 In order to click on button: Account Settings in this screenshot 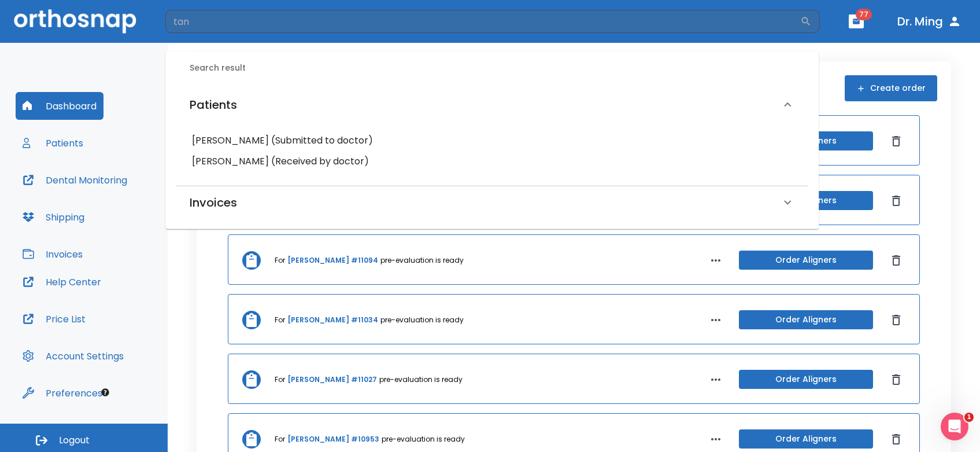, I will do `click(73, 356)`.